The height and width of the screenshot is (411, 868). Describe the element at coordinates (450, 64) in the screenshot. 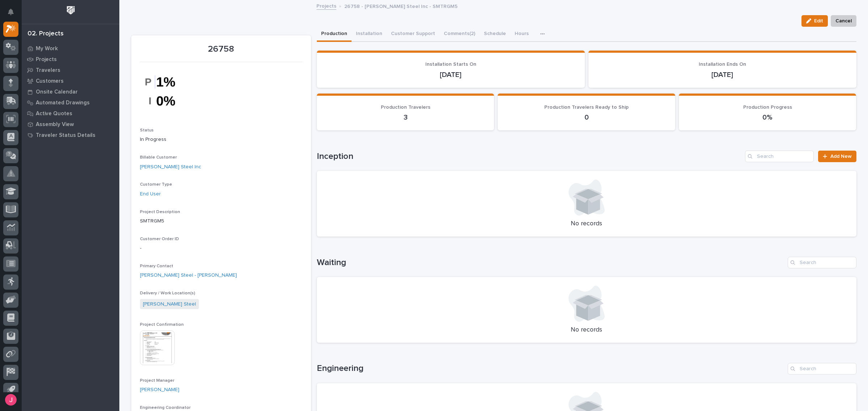

I see `span: Installation Starts On` at that location.